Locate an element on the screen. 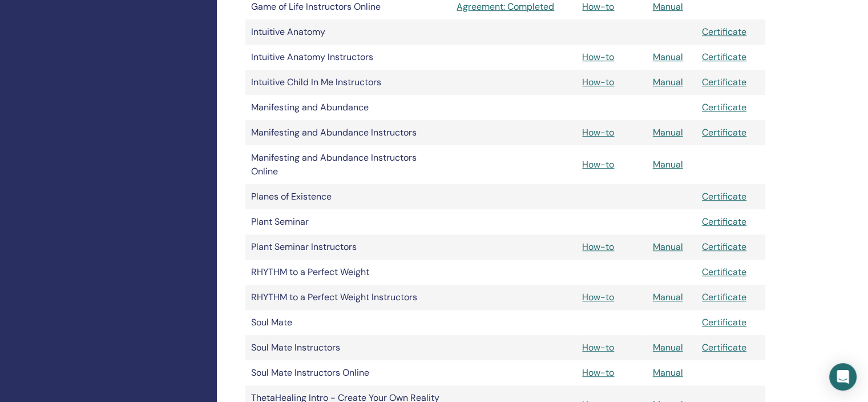  td: Intuitive Child In Me Instructors is located at coordinates (348, 82).